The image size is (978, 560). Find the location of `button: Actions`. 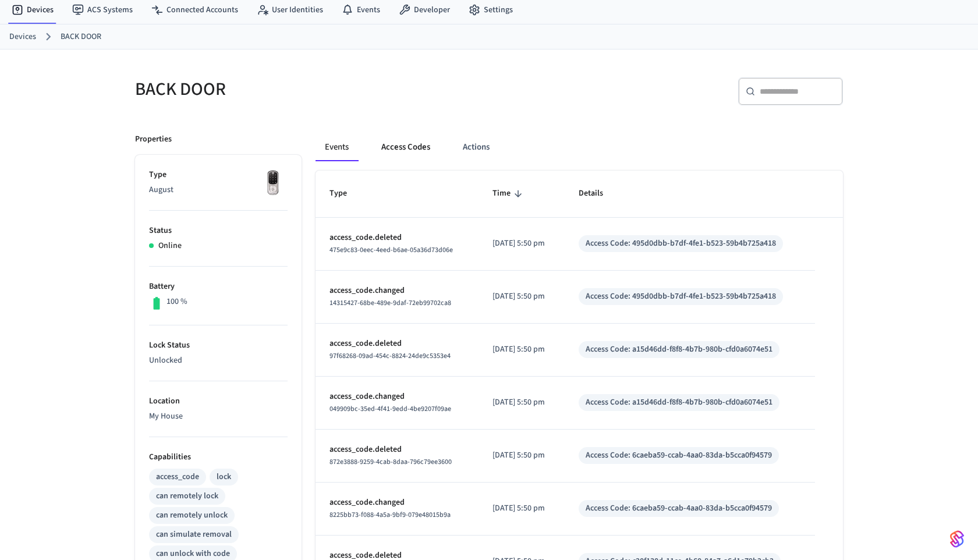

button: Actions is located at coordinates (476, 148).